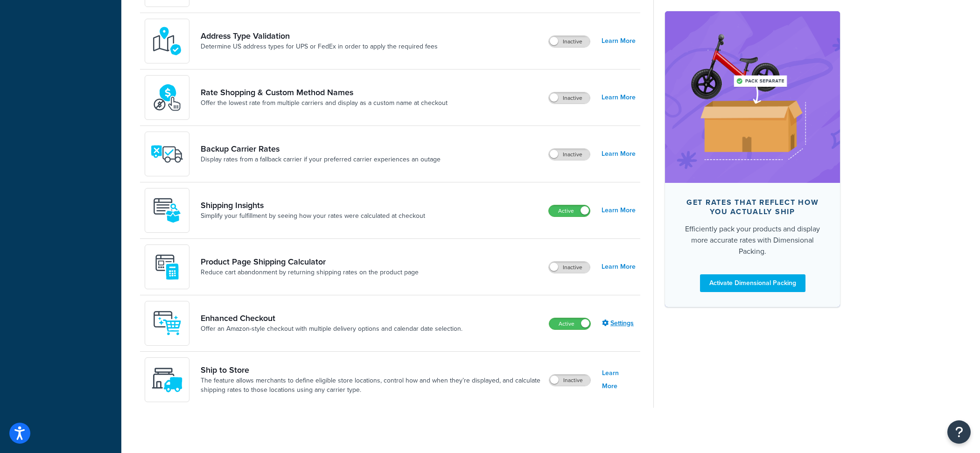 This screenshot has height=453, width=980. Describe the element at coordinates (167, 210) in the screenshot. I see `img: Acw9rhKYsOEjAAAAAElFTkSuQmCC` at that location.